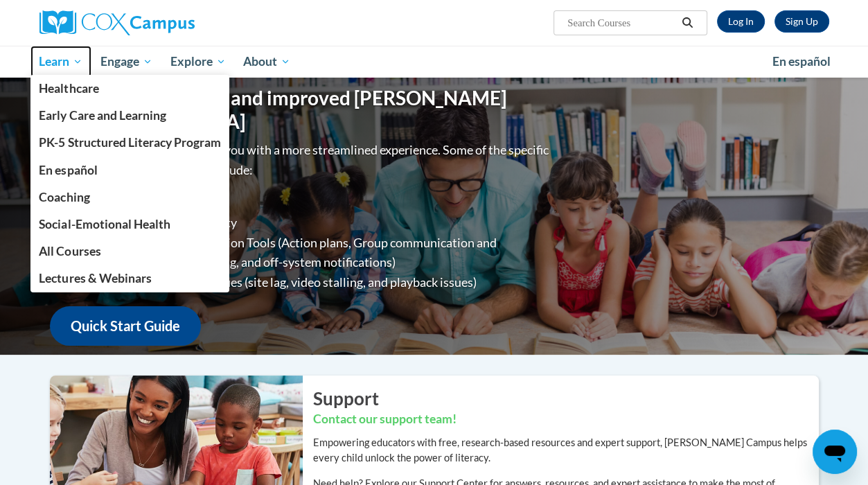  I want to click on a: PK-5 Structured Literacy Program, so click(130, 142).